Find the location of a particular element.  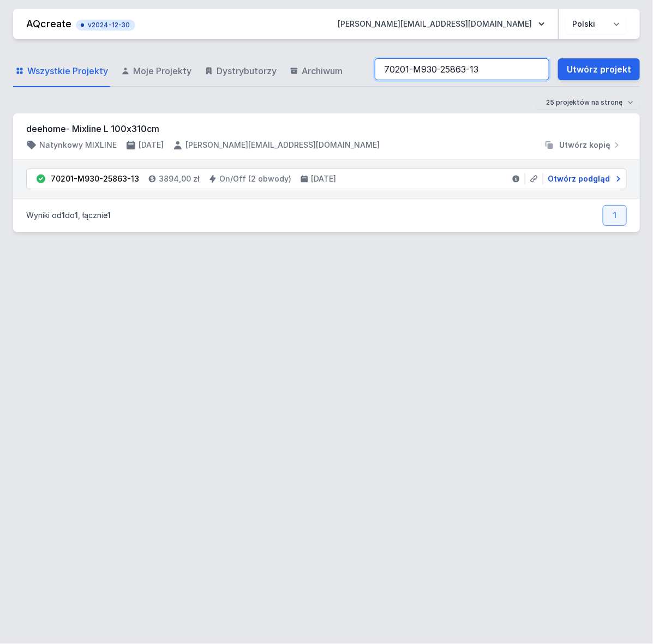

a: Wszystkie Projekty is located at coordinates (62, 71).